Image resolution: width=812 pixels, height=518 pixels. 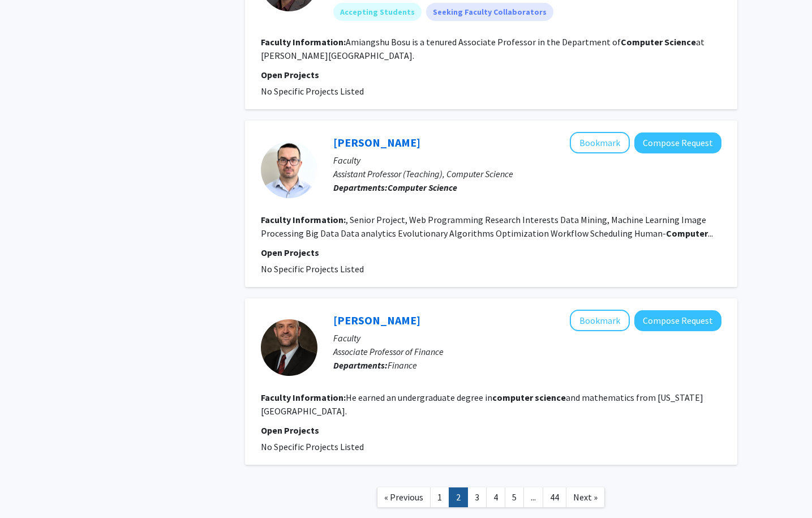 What do you see at coordinates (585, 496) in the screenshot?
I see `a: Next` at bounding box center [585, 496].